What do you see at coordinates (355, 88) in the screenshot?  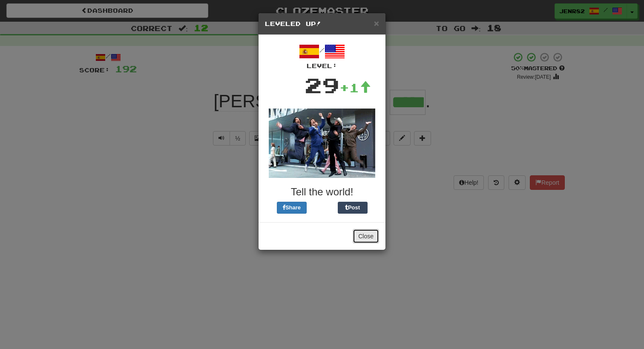 I see `div: +1` at bounding box center [355, 88].